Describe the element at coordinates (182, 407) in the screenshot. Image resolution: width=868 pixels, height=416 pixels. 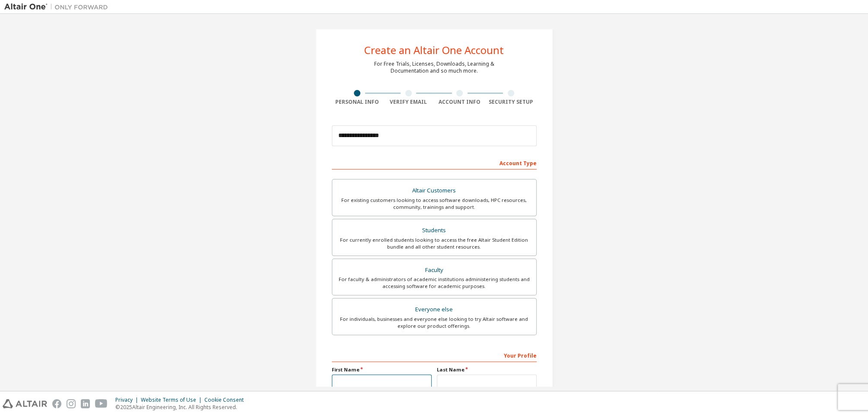
I see `p: © 2025 Altair Engineering, Inc. All Rights Reserved.` at that location.